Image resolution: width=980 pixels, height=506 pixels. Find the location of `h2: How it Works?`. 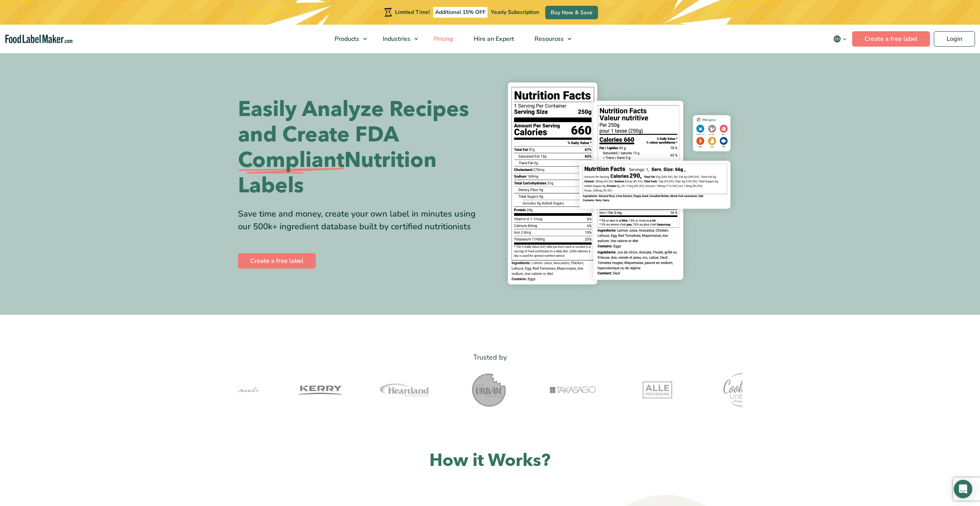

h2: How it Works? is located at coordinates (490, 460).